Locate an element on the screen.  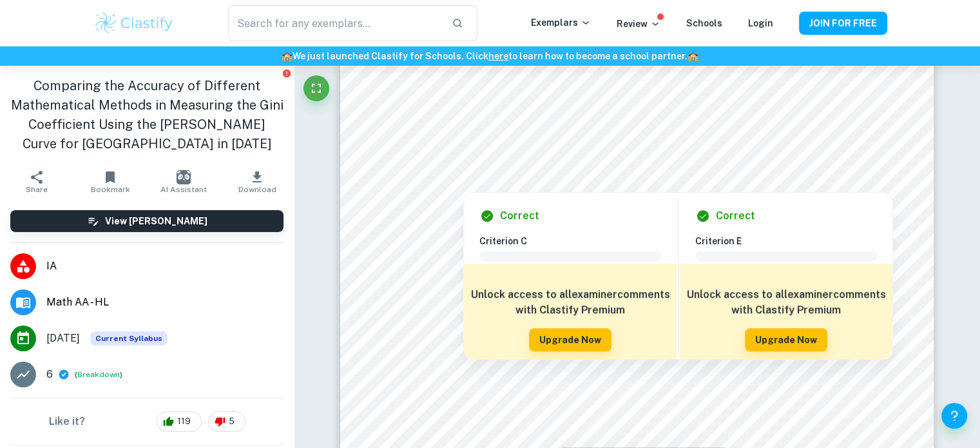
button: Bookmark is located at coordinates (110, 182).